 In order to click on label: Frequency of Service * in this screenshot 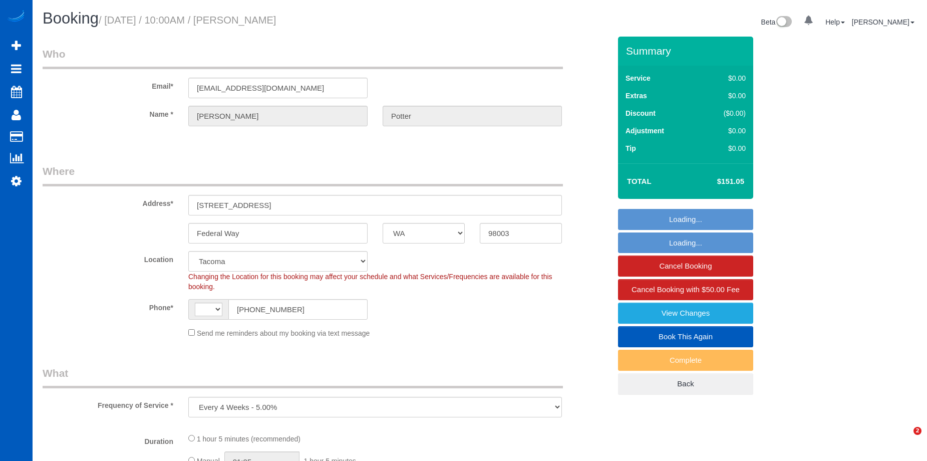, I will do `click(108, 403)`.